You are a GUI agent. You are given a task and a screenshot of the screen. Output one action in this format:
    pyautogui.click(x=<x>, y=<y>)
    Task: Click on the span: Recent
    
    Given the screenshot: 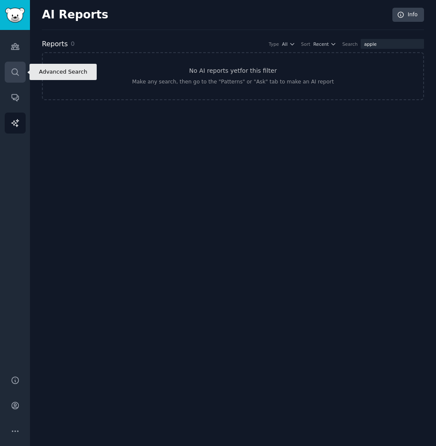 What is the action you would take?
    pyautogui.click(x=321, y=44)
    